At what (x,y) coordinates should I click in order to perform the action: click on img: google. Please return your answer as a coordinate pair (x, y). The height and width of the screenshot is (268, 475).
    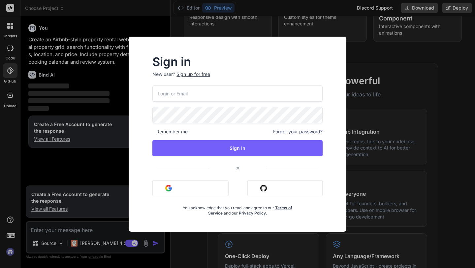
    Looking at the image, I should click on (169, 188).